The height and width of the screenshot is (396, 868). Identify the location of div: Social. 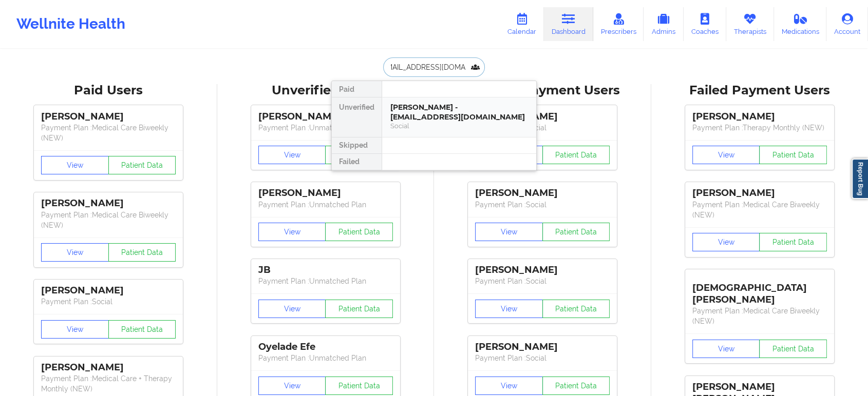
(459, 126).